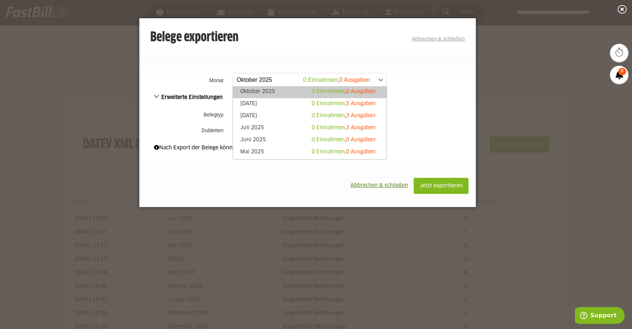  I want to click on a: 8, so click(619, 75).